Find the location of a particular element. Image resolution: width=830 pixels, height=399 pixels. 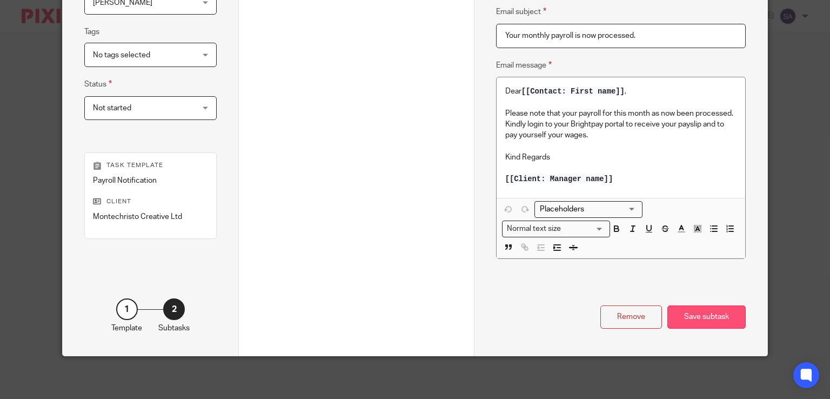

input: Subject is located at coordinates (621, 36).